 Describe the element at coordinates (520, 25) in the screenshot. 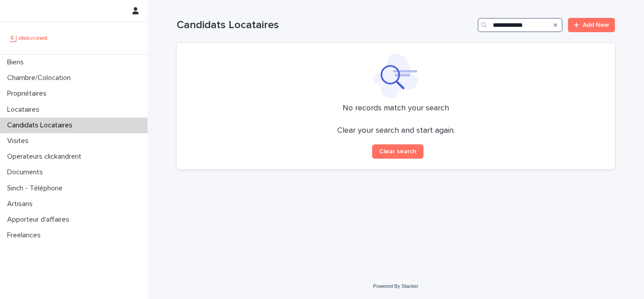

I see `input: Search` at that location.